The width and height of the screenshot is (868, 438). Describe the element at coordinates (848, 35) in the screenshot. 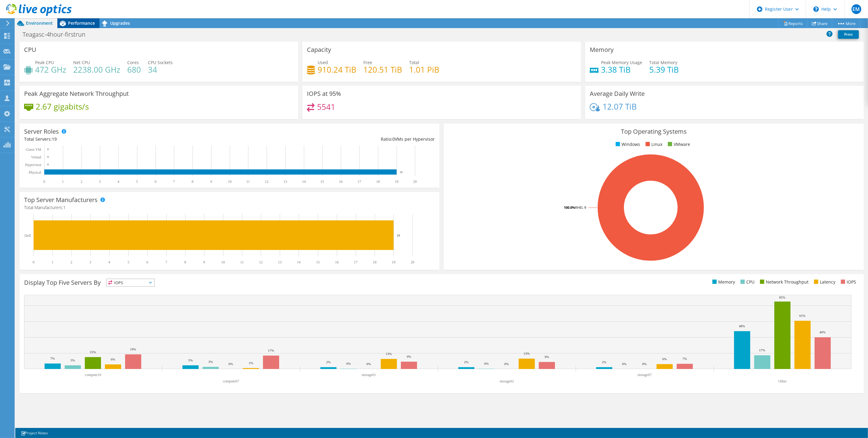

I see `a: Print` at that location.